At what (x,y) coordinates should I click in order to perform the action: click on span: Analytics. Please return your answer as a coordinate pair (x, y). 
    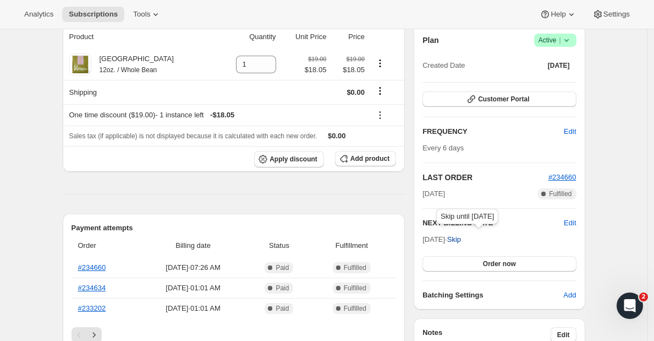
    Looking at the image, I should click on (39, 14).